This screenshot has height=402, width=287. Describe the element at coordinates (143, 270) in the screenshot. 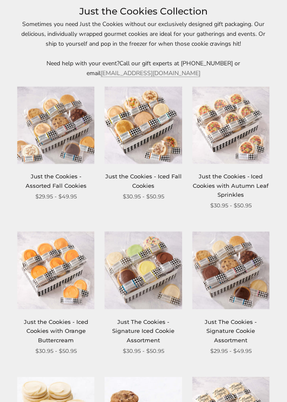

I see `img: Just The Cookies - Signature Iced Cookie Assortment` at that location.